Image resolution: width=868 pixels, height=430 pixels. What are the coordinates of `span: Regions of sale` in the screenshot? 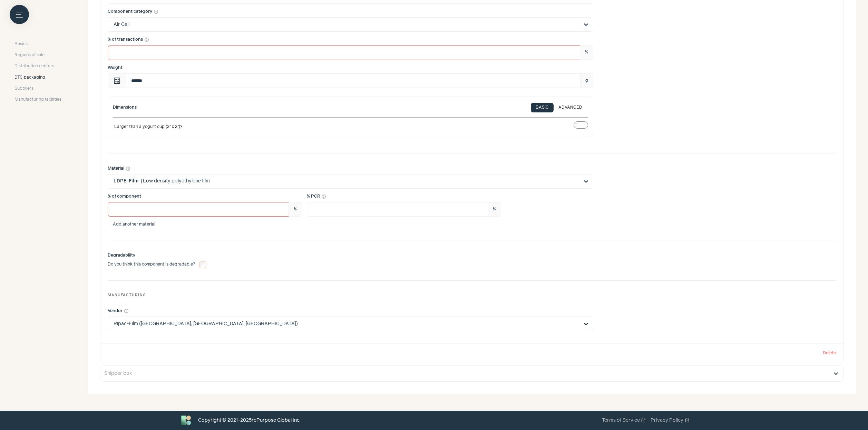 It's located at (29, 55).